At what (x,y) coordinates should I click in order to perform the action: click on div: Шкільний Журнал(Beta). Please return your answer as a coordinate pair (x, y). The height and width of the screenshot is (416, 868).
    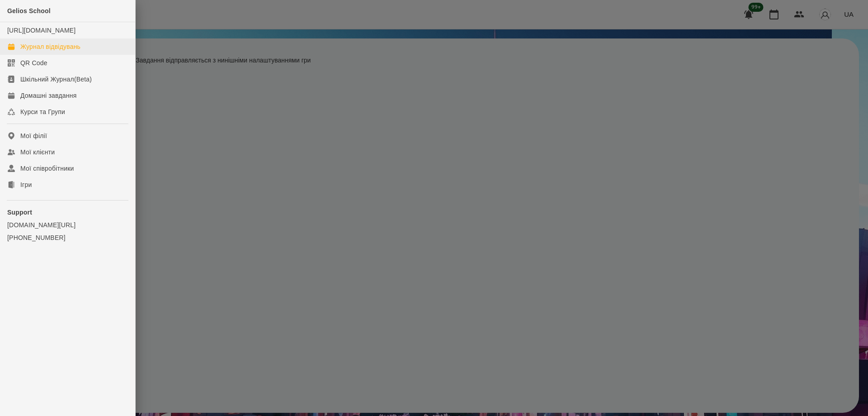
    Looking at the image, I should click on (56, 79).